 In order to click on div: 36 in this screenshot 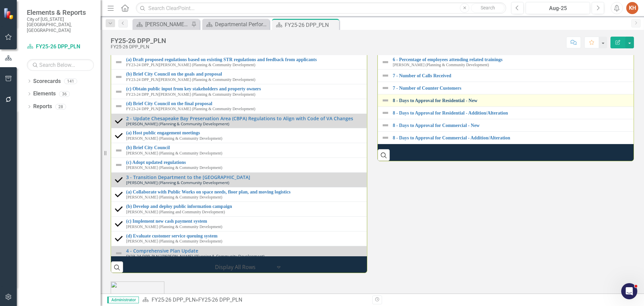, I will do `click(64, 94)`.